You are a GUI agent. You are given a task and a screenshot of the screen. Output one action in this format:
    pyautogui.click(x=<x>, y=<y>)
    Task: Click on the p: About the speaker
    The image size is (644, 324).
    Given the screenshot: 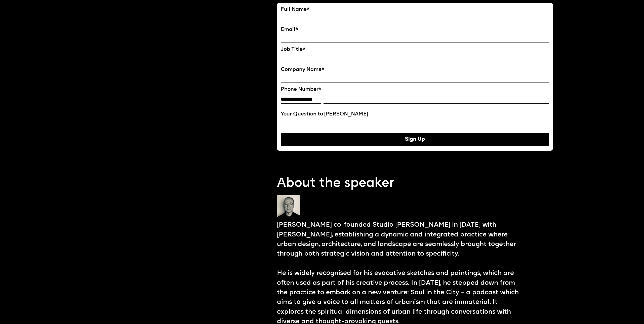 What is the action you would take?
    pyautogui.click(x=415, y=184)
    